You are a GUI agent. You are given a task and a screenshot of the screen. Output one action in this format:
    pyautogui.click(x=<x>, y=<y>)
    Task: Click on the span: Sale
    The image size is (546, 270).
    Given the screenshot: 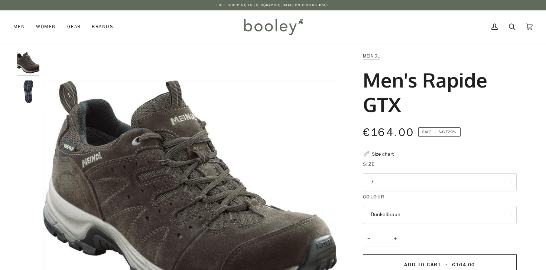 What is the action you would take?
    pyautogui.click(x=427, y=132)
    